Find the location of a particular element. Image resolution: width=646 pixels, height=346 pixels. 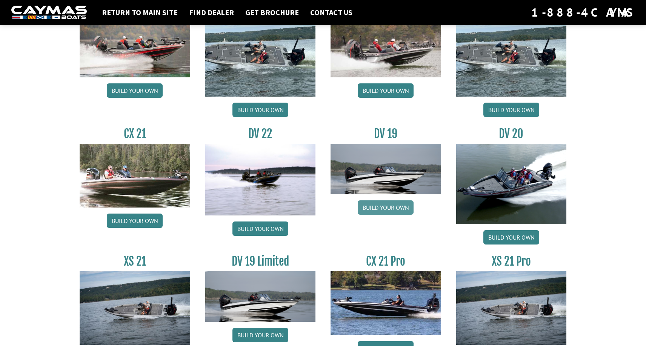

img: CX-20Pro_thumbnail.jpg is located at coordinates (386, 46).